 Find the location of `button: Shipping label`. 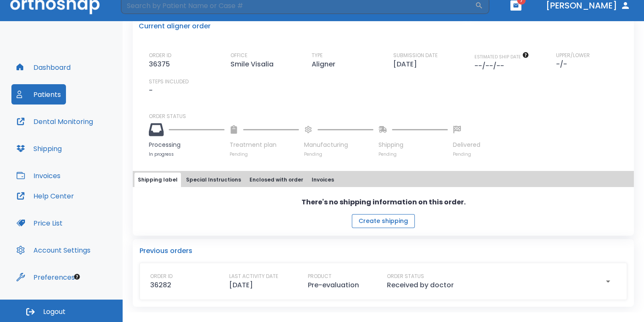

button: Shipping label is located at coordinates (158, 180).